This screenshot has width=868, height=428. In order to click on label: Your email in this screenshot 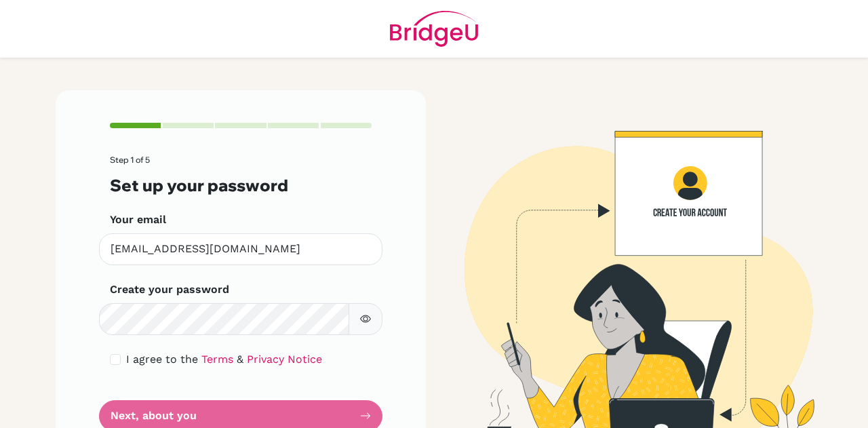, I will do `click(138, 220)`.